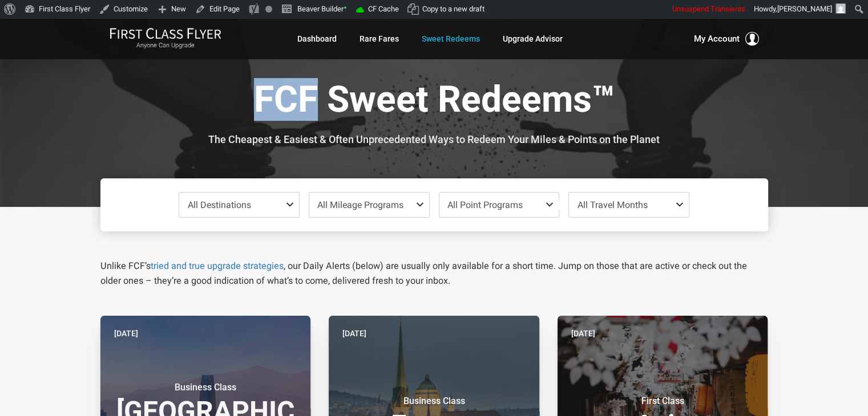  I want to click on a: Upgrade Advisor, so click(532, 39).